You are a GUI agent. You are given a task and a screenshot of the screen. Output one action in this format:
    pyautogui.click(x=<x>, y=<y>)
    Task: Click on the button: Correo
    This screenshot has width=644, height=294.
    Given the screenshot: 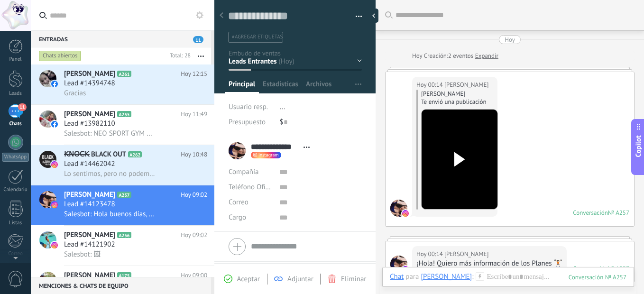 What is the action you would take?
    pyautogui.click(x=239, y=202)
    